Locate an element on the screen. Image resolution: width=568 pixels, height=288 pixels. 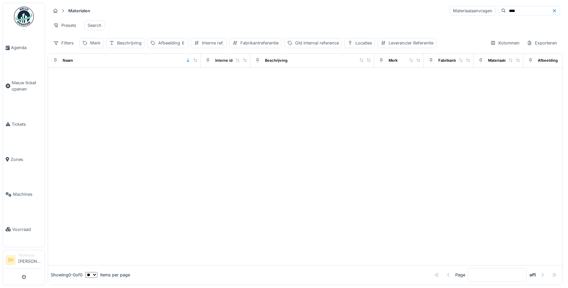
img: Badge_color-CXgf-gQk.svg is located at coordinates (24, 17).